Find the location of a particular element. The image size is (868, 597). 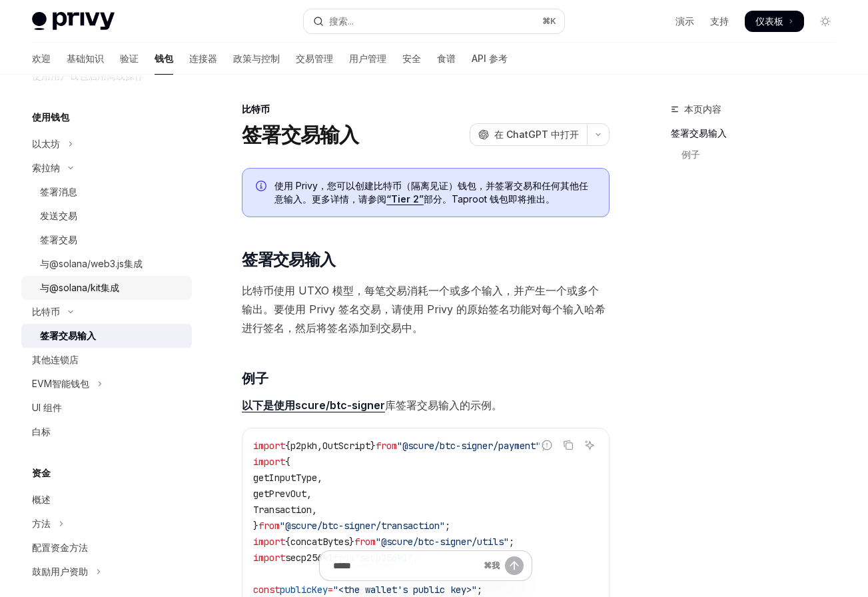

font: 验证 is located at coordinates (129, 58).